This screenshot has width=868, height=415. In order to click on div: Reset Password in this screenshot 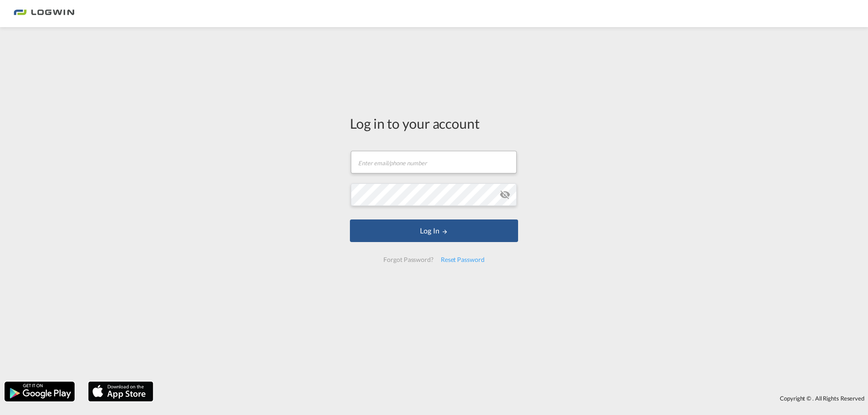, I will do `click(463, 260)`.